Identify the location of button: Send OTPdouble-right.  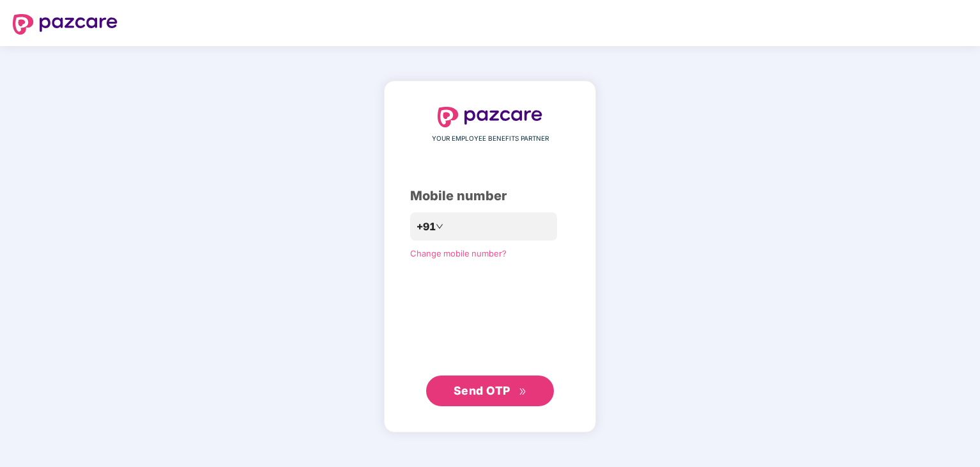
(490, 391).